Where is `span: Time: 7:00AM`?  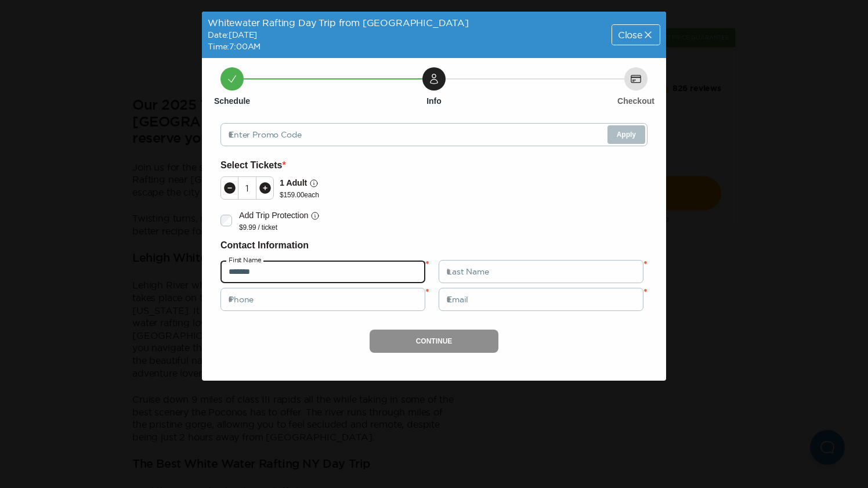
span: Time: 7:00AM is located at coordinates (234, 46).